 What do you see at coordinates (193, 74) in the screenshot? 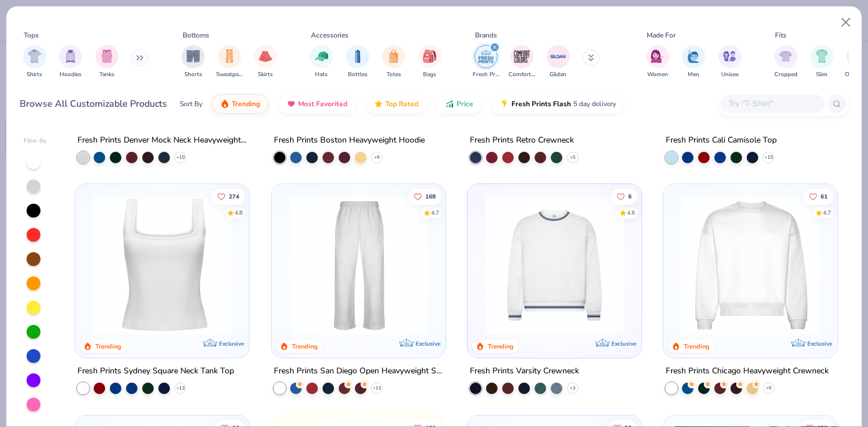
I see `span: Shorts` at bounding box center [193, 74].